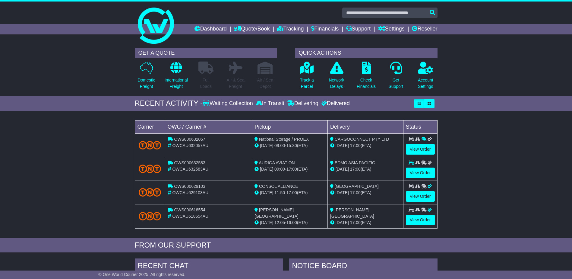 The width and height of the screenshot is (572, 279). Describe the element at coordinates (362, 139) in the screenshot. I see `span: CARGOCONNECT PTY LTD` at that location.